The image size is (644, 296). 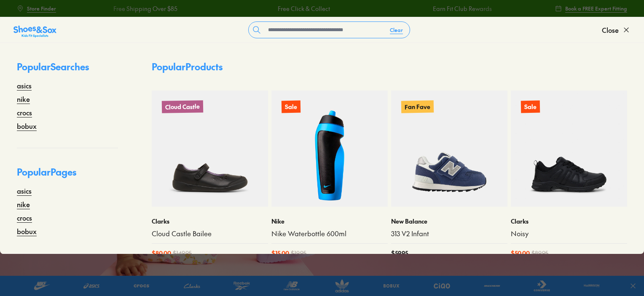 What do you see at coordinates (280, 253) in the screenshot?
I see `span: $ 15.00` at bounding box center [280, 253].